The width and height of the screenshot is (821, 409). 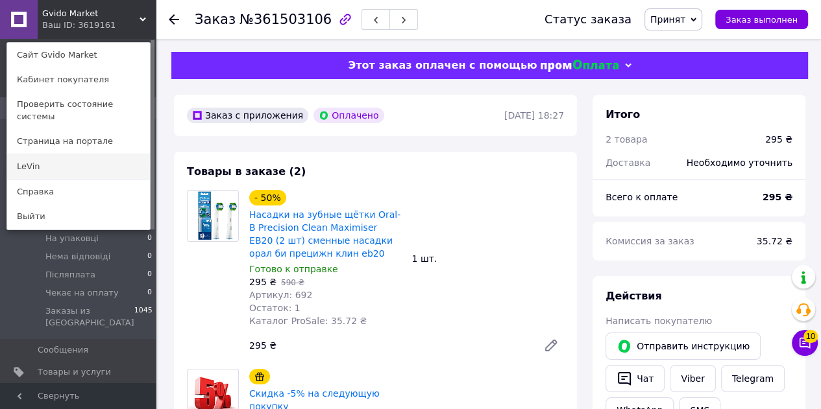 What do you see at coordinates (588, 19) in the screenshot?
I see `div: Статус заказа` at bounding box center [588, 19].